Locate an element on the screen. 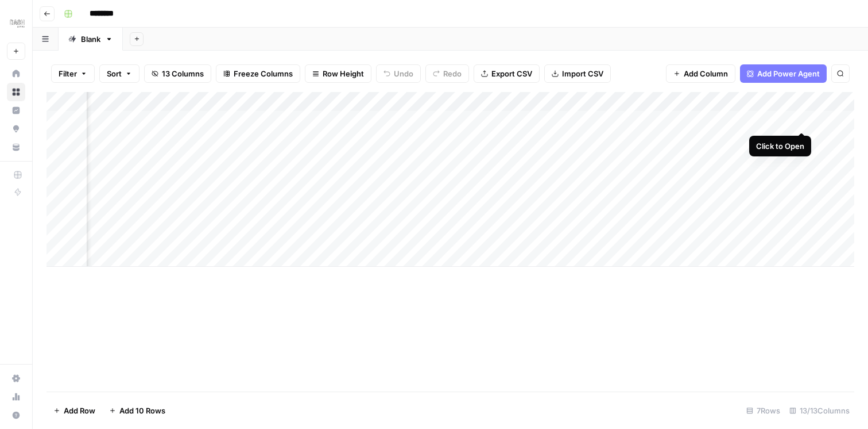  button: Start recording is located at coordinates (77, 381).